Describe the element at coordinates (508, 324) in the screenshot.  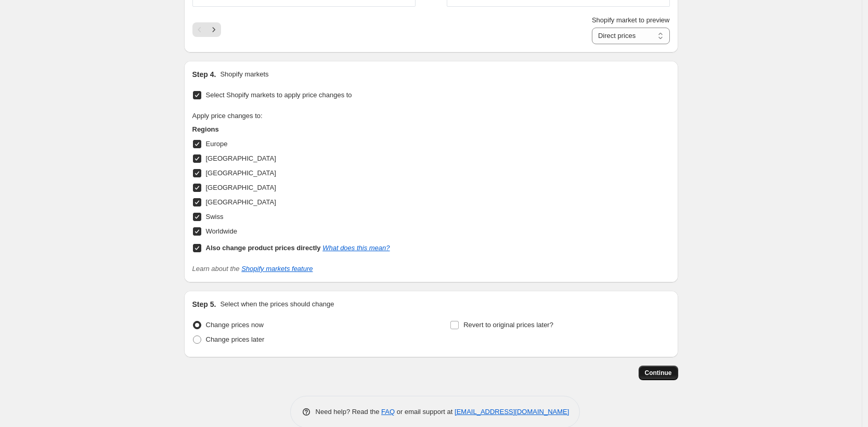
I see `span: Revert to original prices later?` at that location.